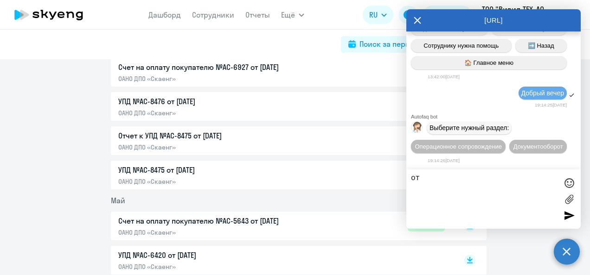  Describe the element at coordinates (213, 15) in the screenshot. I see `a: Сотрудники` at that location.